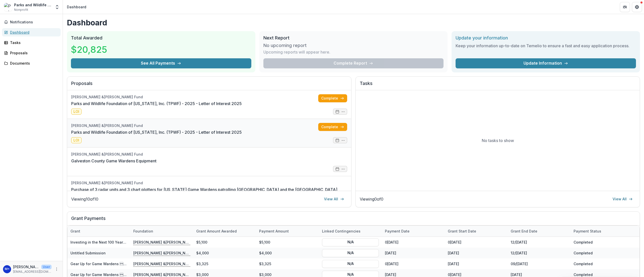 The image size is (644, 277). What do you see at coordinates (33, 53) in the screenshot?
I see `div: Proposals` at bounding box center [33, 53].